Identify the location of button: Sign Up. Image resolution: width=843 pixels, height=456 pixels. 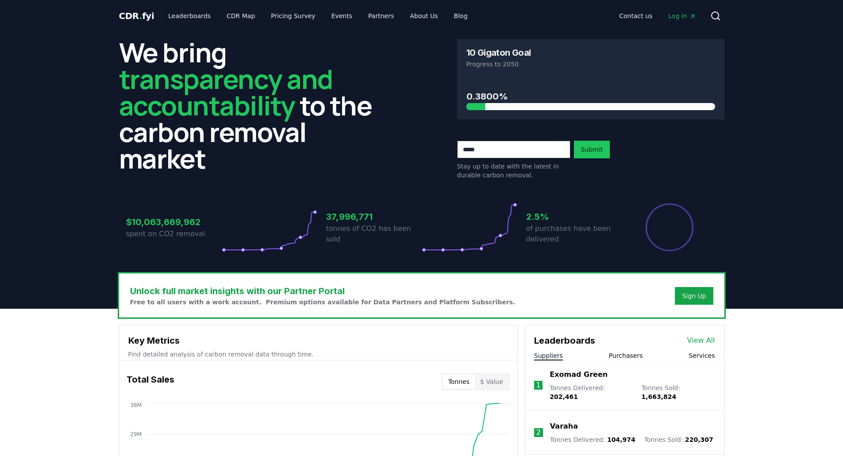
(694, 296).